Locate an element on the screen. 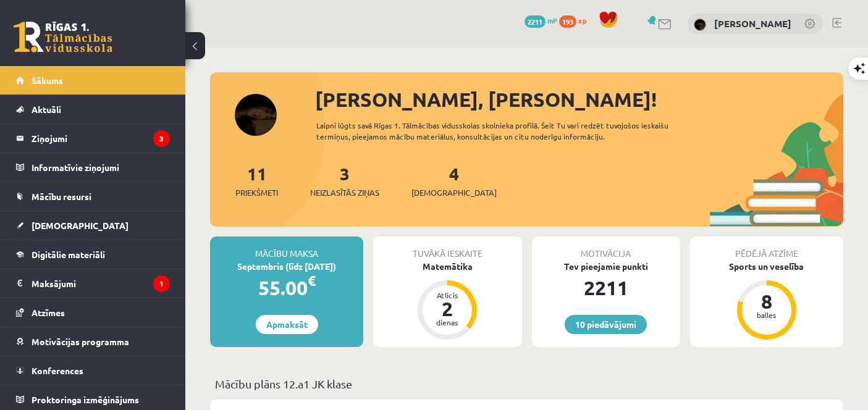  span: Digitālie materiāli is located at coordinates (68, 255).